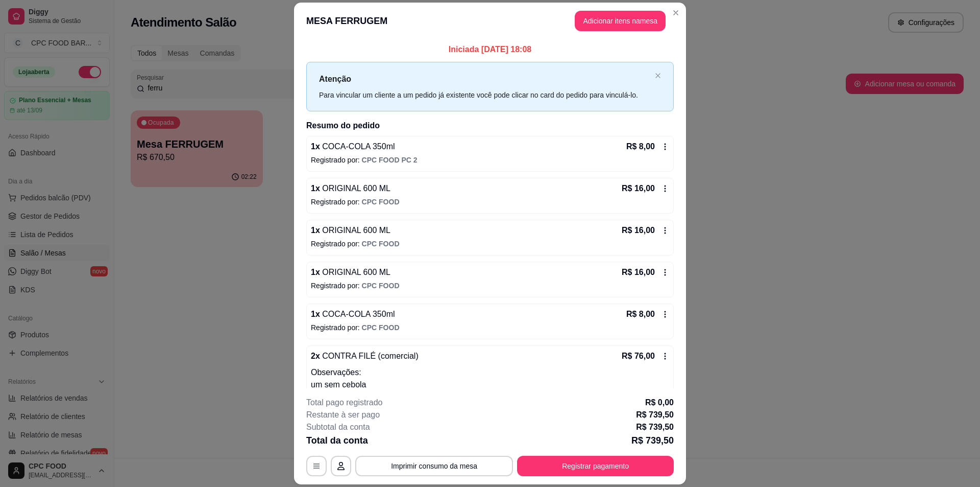 The width and height of the screenshot is (980, 487). I want to click on p: Subtotal da conta, so click(338, 427).